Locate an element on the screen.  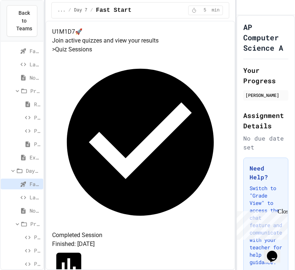
div: Chat with us now!Close is located at coordinates (27, 25).